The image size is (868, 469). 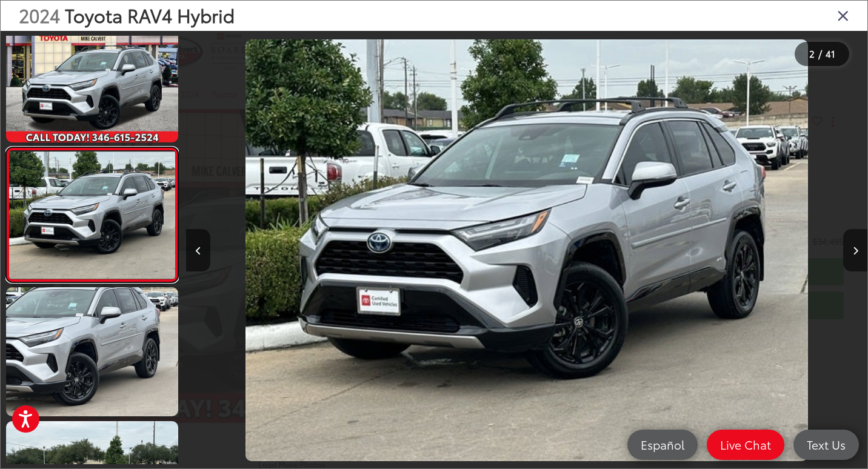 What do you see at coordinates (826, 444) in the screenshot?
I see `span: Text Us` at bounding box center [826, 444].